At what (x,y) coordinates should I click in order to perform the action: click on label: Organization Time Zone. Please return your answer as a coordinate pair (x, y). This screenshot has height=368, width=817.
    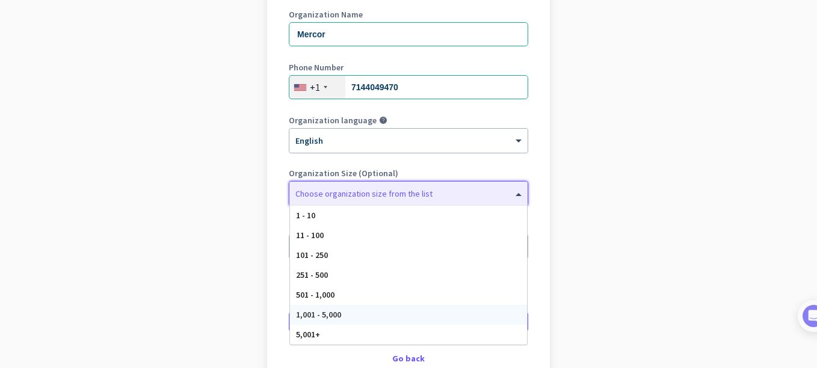
    Looking at the image, I should click on (409, 226).